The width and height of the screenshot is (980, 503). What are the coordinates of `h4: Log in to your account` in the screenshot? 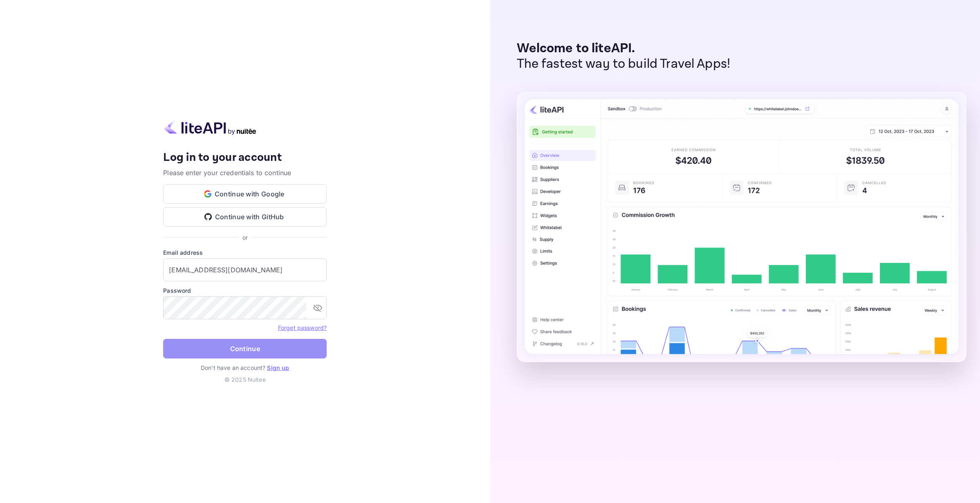 It's located at (245, 157).